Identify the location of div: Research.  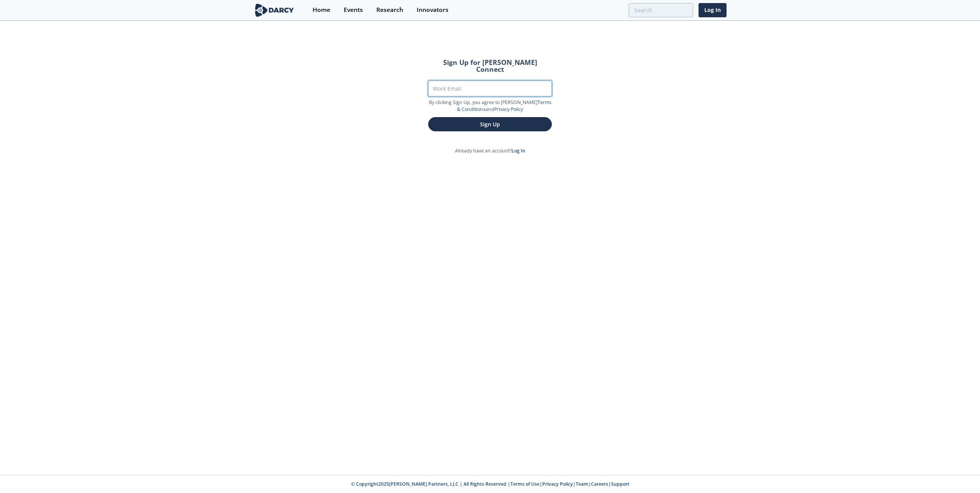
(390, 10).